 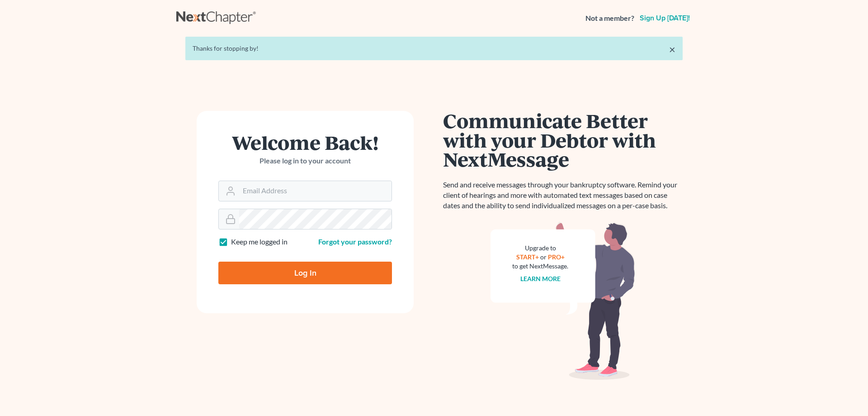 I want to click on strong: Not a member?, so click(x=610, y=18).